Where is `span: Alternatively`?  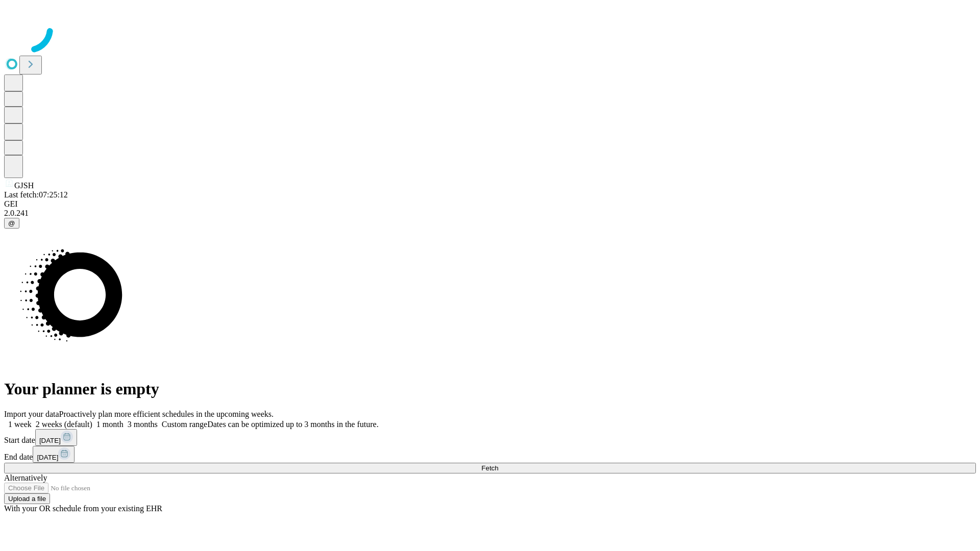 span: Alternatively is located at coordinates (26, 478).